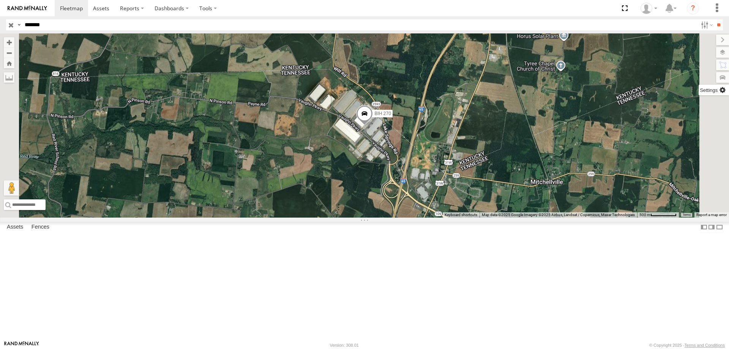  I want to click on label: Fences, so click(40, 227).